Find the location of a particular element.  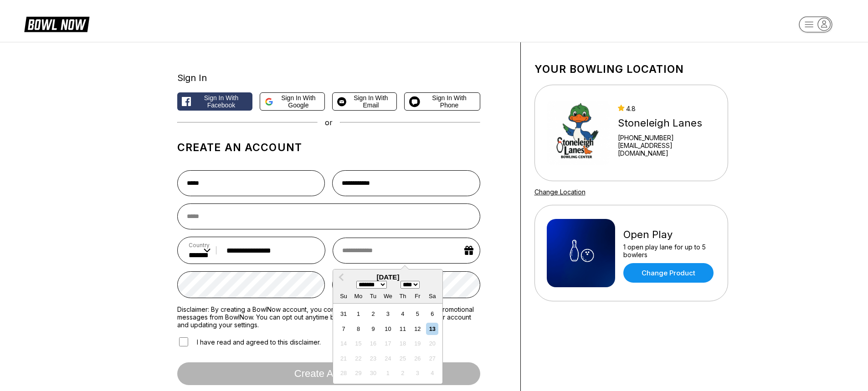

div: Mo is located at coordinates (358, 296).